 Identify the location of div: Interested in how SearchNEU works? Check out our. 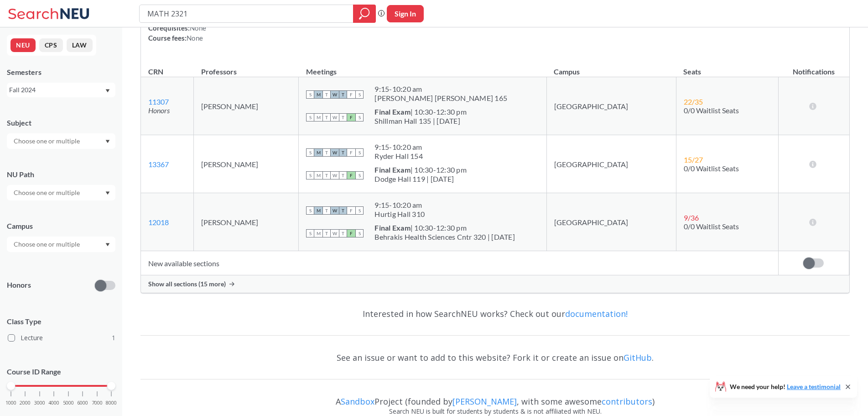
(495, 314).